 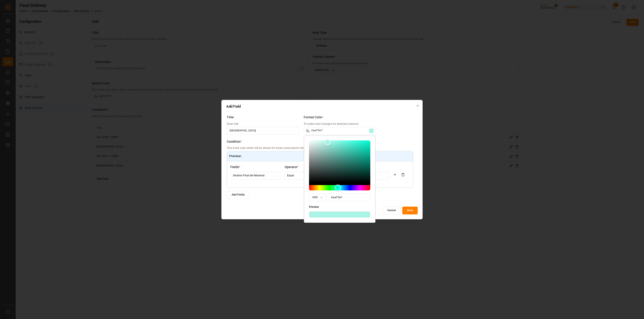 What do you see at coordinates (340, 188) in the screenshot?
I see `div: Hue` at bounding box center [340, 188].